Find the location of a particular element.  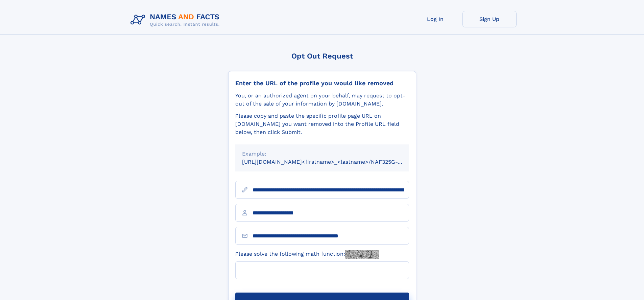

div: Opt Out Request is located at coordinates (323, 56).